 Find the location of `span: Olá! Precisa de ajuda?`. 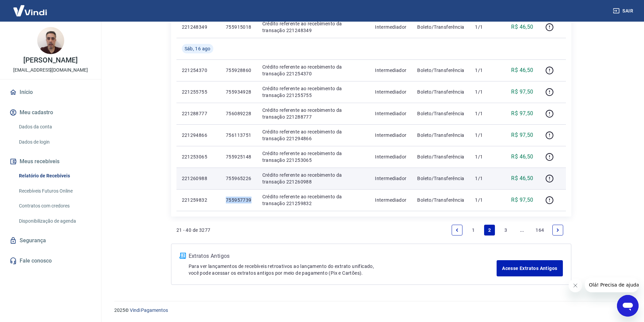

span: Olá! Precisa de ajuda? is located at coordinates (31, 8).